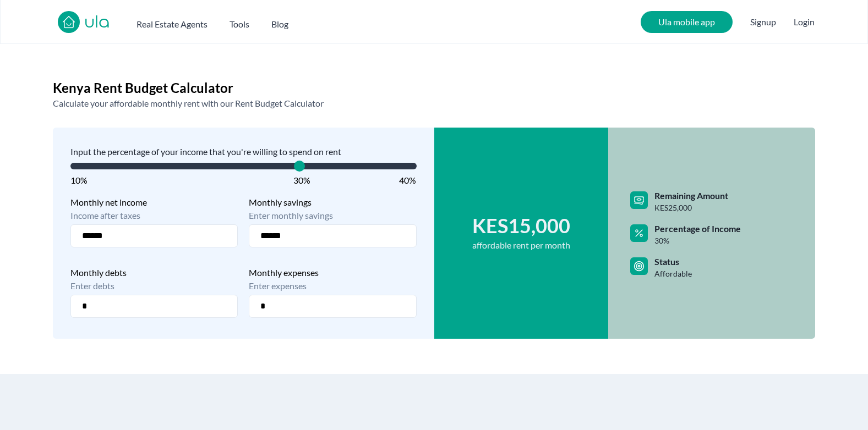 This screenshot has height=430, width=868. I want to click on span: Sales Price, so click(299, 166).